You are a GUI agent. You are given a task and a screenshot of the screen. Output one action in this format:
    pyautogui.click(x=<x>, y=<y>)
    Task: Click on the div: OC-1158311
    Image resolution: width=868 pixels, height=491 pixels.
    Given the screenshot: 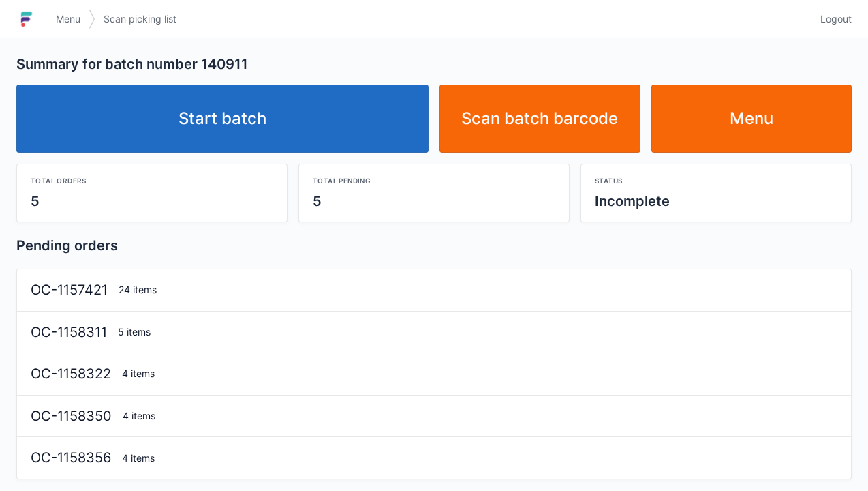 What is the action you would take?
    pyautogui.click(x=69, y=332)
    